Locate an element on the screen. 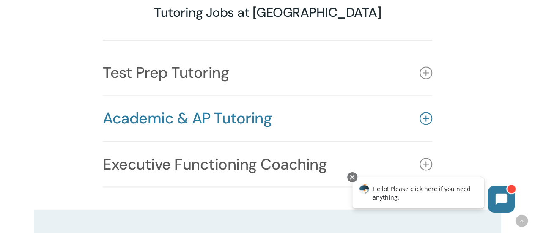 The image size is (535, 233). a: Academic & AP Tutoring is located at coordinates (267, 118).